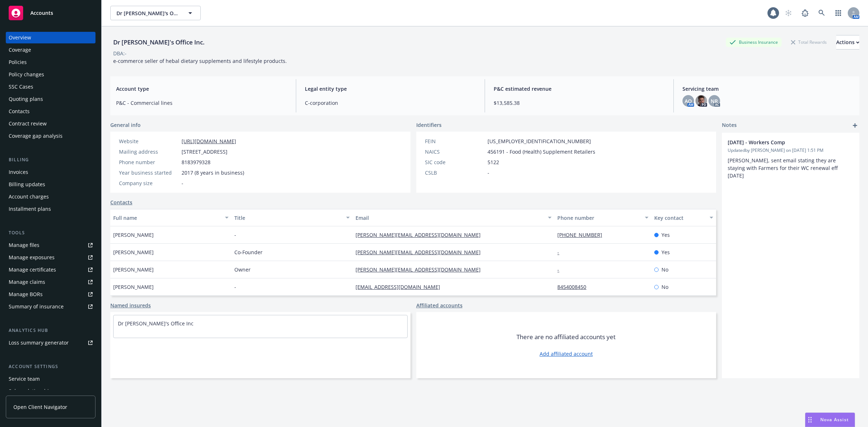 Image resolution: width=868 pixels, height=427 pixels. What do you see at coordinates (200, 61) in the screenshot?
I see `span: e-commerce seller of hebal dietary supplements and lifestyle products.` at bounding box center [200, 61].